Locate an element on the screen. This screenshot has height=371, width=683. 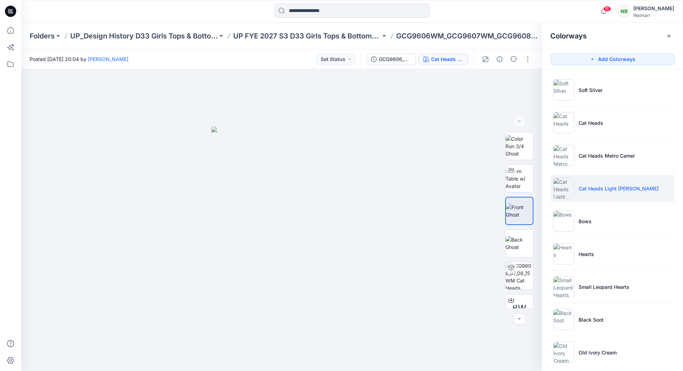
img: Front Ghost is located at coordinates (519, 211).